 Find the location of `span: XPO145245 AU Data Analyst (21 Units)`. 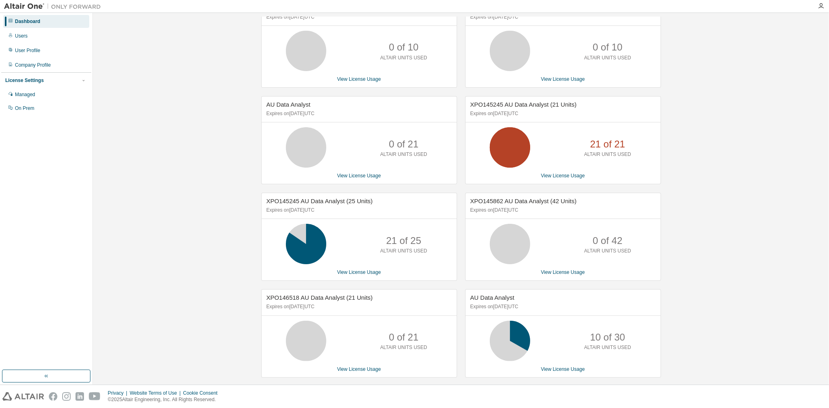

span: XPO145245 AU Data Analyst (21 Units) is located at coordinates (523, 104).